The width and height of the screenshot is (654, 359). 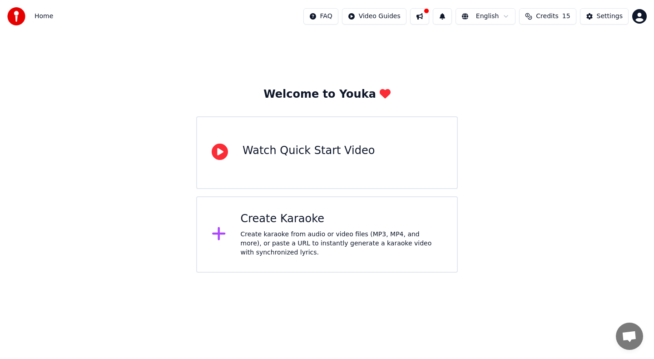 I want to click on div: Create karaoke from audio or video files (MP3, MP4, and more), or paste a URL to instantly genera..., so click(x=342, y=244).